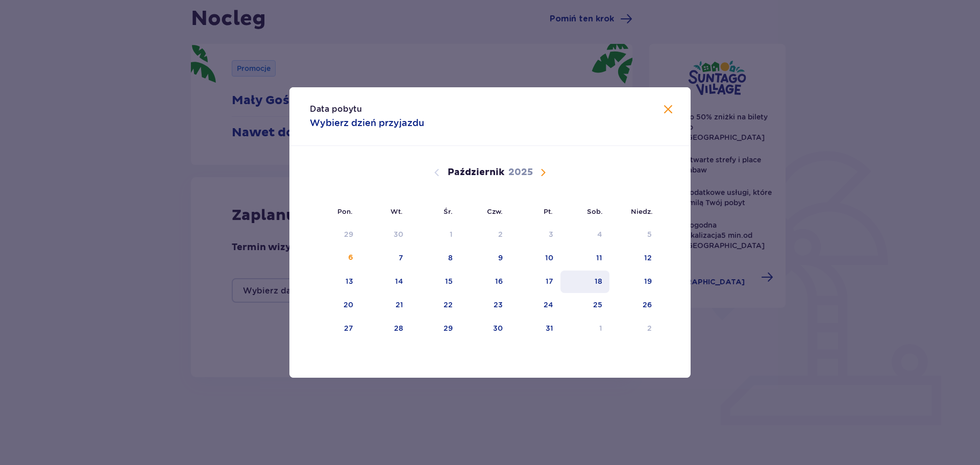  I want to click on td: 30, so click(485, 328).